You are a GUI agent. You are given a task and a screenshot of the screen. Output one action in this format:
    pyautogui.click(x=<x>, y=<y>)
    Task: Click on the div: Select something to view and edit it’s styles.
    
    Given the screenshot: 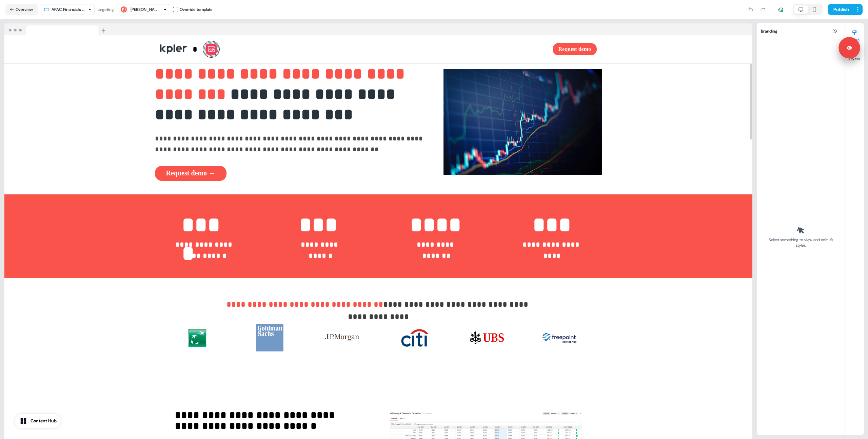 What is the action you would take?
    pyautogui.click(x=801, y=243)
    